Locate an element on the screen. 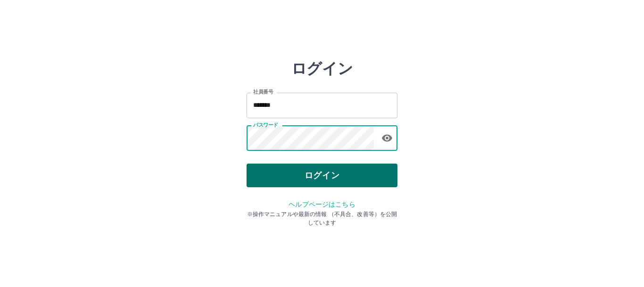  h2: ログイン is located at coordinates (322, 69).